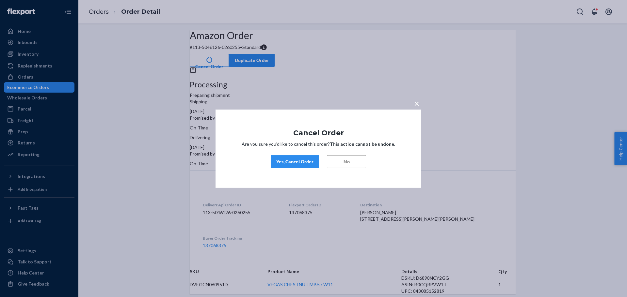  What do you see at coordinates (295, 162) in the screenshot?
I see `div: Yes, Cancel Order` at bounding box center [295, 162].